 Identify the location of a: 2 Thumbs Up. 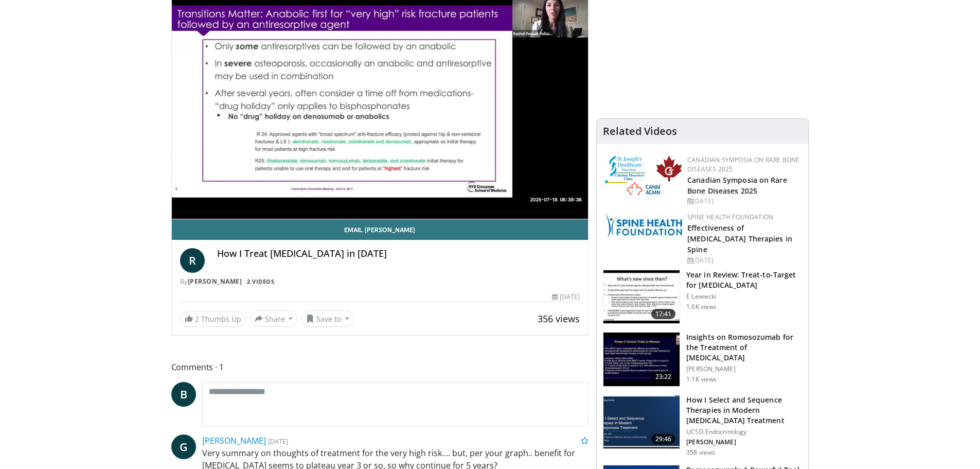
(213, 318).